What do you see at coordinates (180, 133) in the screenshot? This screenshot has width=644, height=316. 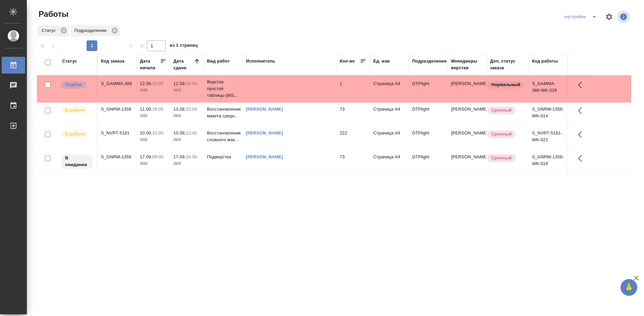 I see `p: 15.09,` at bounding box center [180, 133].